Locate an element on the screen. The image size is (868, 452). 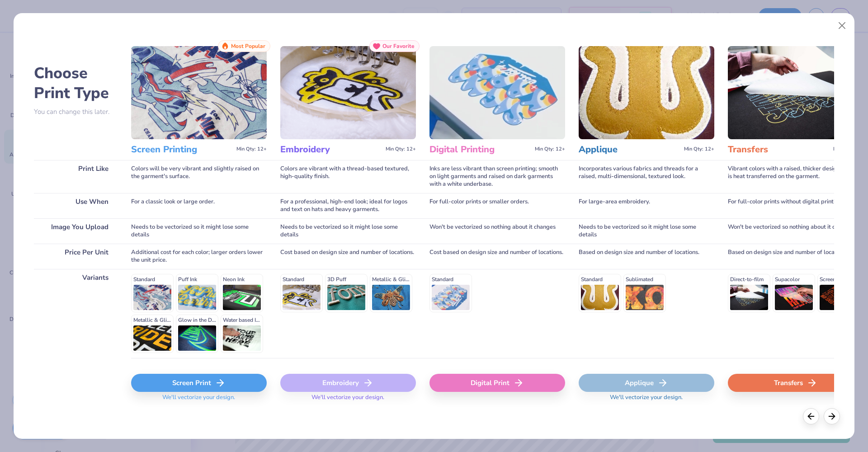
div: Incorporates various fabrics and threads for a raised, multi-dimensional, textured look. is located at coordinates (646, 176).